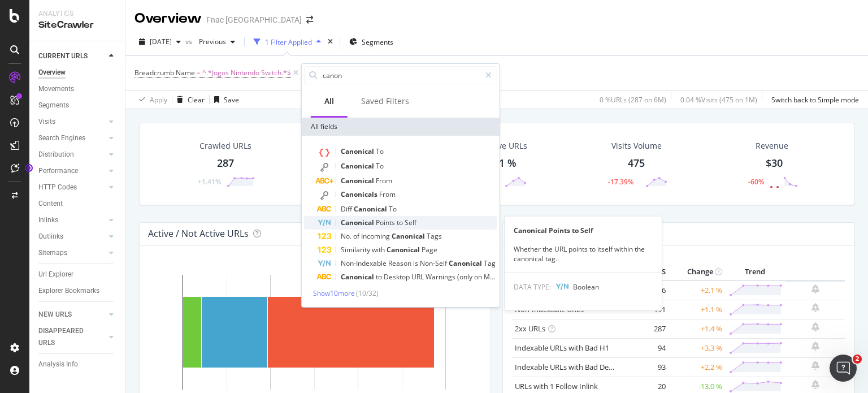  Describe the element at coordinates (69, 290) in the screenshot. I see `div: Explorer Bookmarks` at that location.